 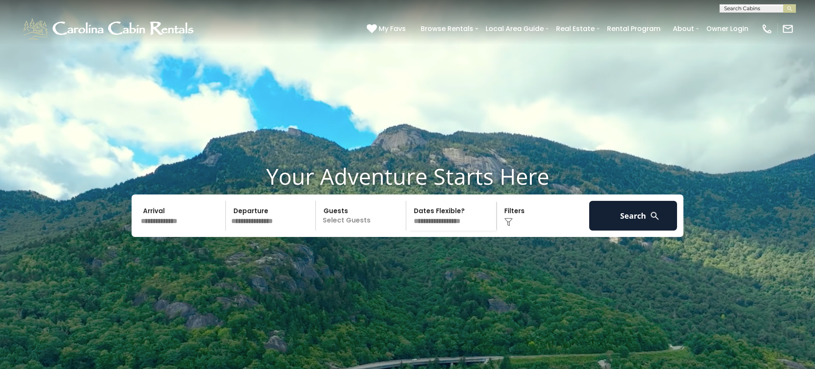 I want to click on img: search-regular-white.png, so click(x=655, y=216).